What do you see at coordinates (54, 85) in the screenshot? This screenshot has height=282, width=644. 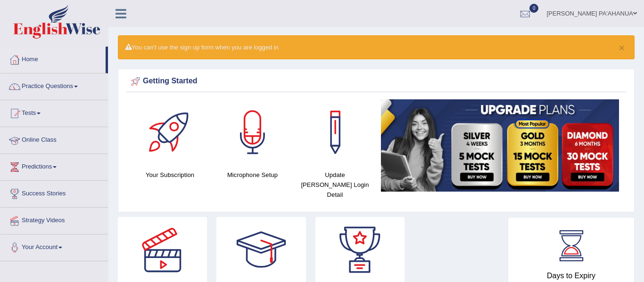 I see `a: Practice Questions` at bounding box center [54, 85].